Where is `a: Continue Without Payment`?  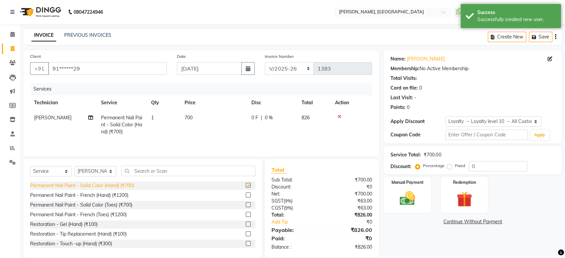 a: Continue Without Payment is located at coordinates (473, 222).